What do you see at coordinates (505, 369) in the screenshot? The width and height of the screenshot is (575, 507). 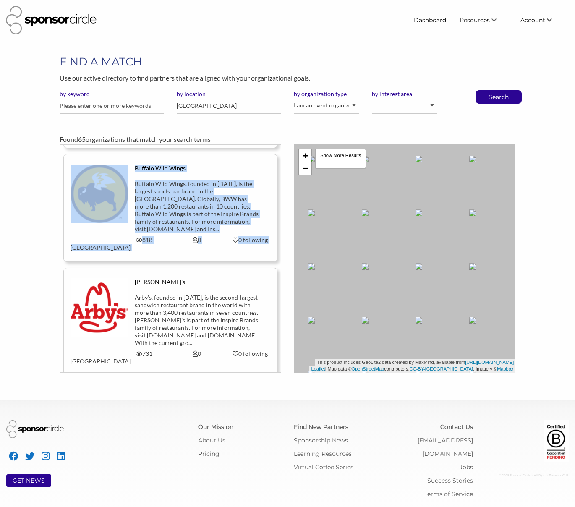 I see `a: Mapbox` at bounding box center [505, 369].